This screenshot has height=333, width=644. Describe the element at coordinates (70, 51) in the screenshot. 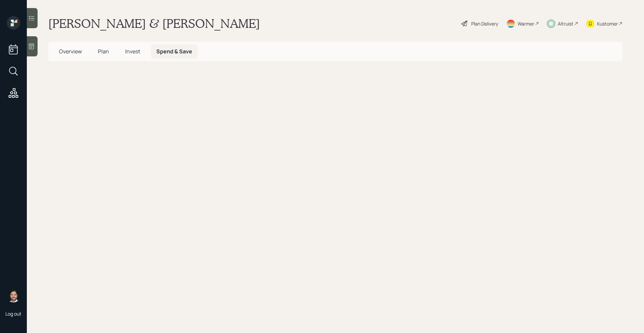

I see `span: Overview` at that location.